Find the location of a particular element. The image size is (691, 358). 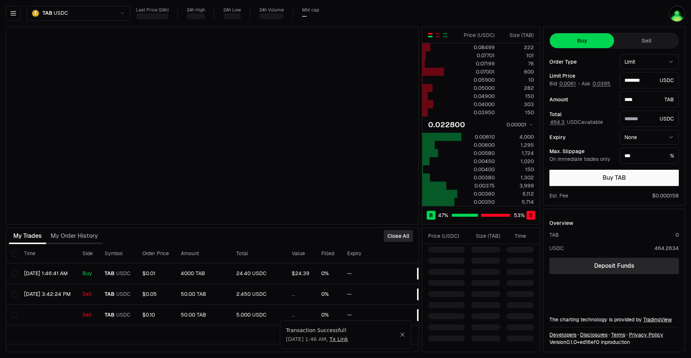

img: utf8 is located at coordinates (677, 14).